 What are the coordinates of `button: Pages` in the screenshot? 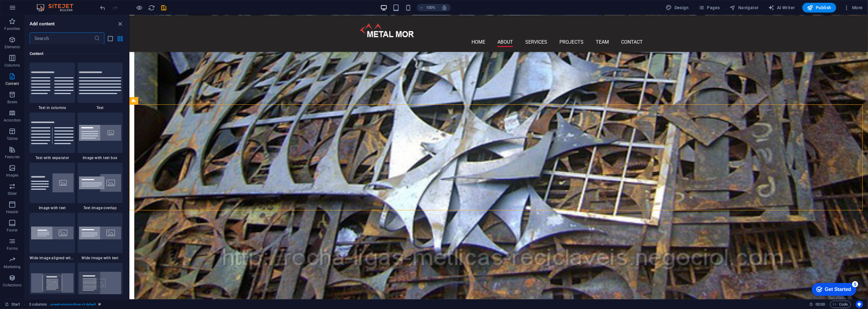 It's located at (709, 8).